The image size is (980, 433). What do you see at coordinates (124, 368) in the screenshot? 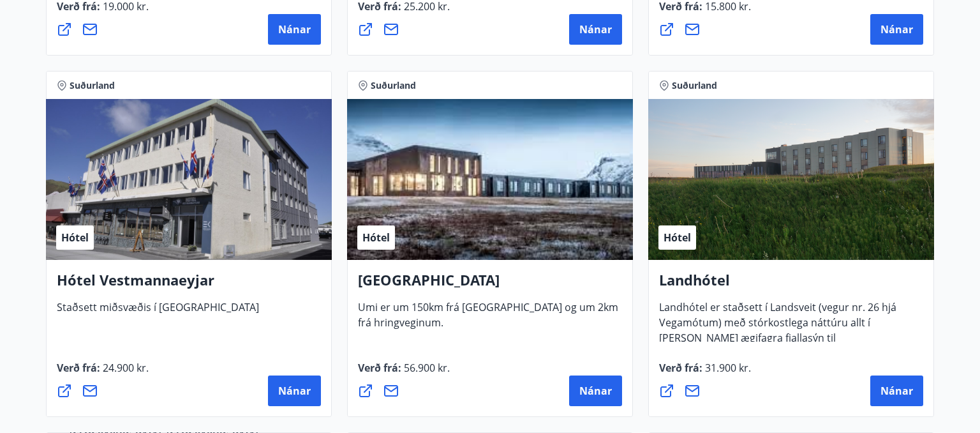
I see `span: 24.900 kr.` at bounding box center [124, 368].